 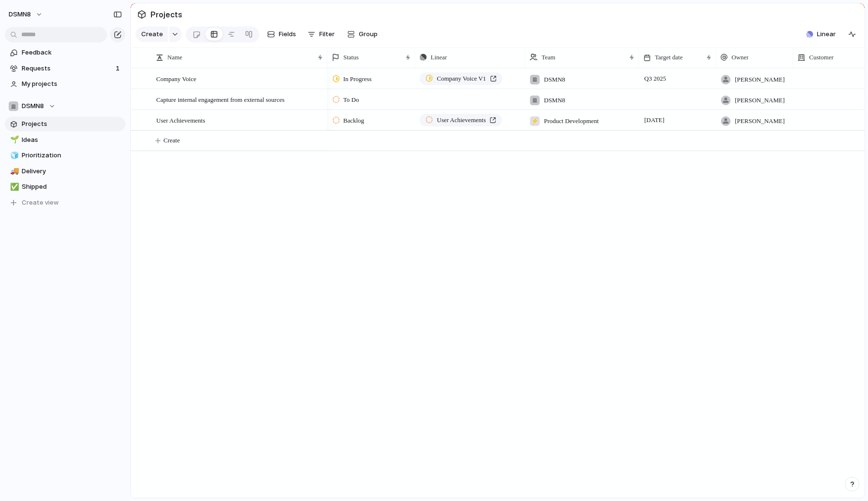 I want to click on span: Prioritization, so click(x=72, y=155).